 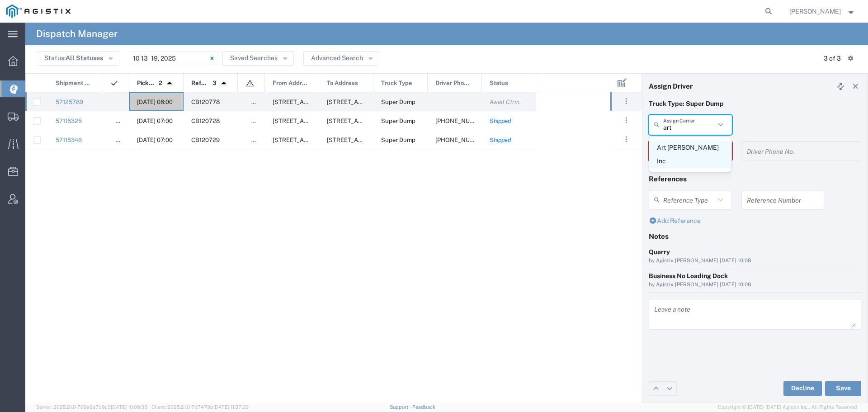 What do you see at coordinates (396, 140) in the screenshot?
I see `span: 1524 N Carpenter Rd, Modesto, California, 95351, United States` at bounding box center [396, 140].